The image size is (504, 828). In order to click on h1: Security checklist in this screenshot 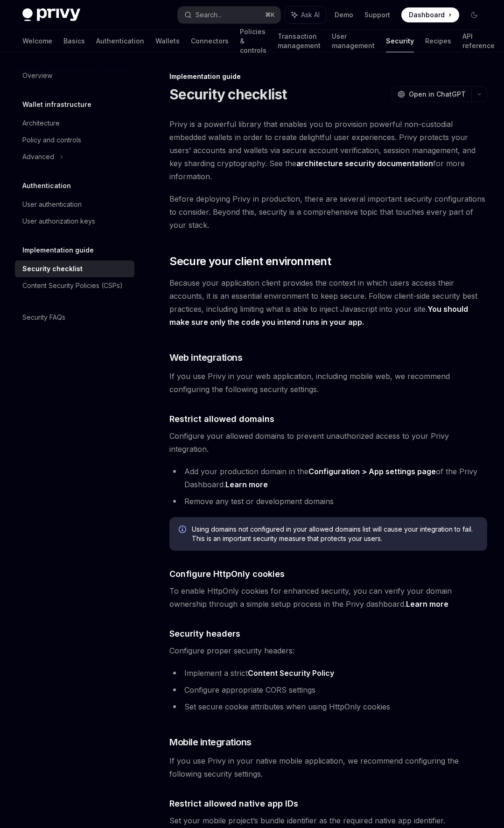, I will do `click(228, 95)`.